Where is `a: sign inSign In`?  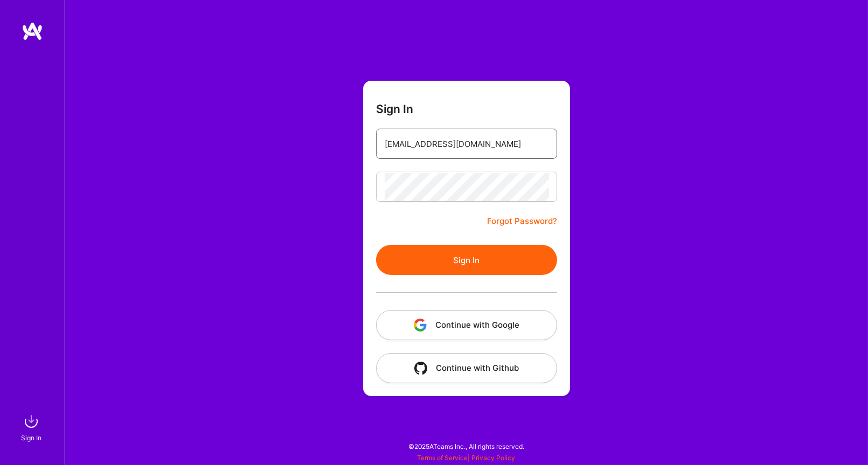
a: sign inSign In is located at coordinates (32, 427).